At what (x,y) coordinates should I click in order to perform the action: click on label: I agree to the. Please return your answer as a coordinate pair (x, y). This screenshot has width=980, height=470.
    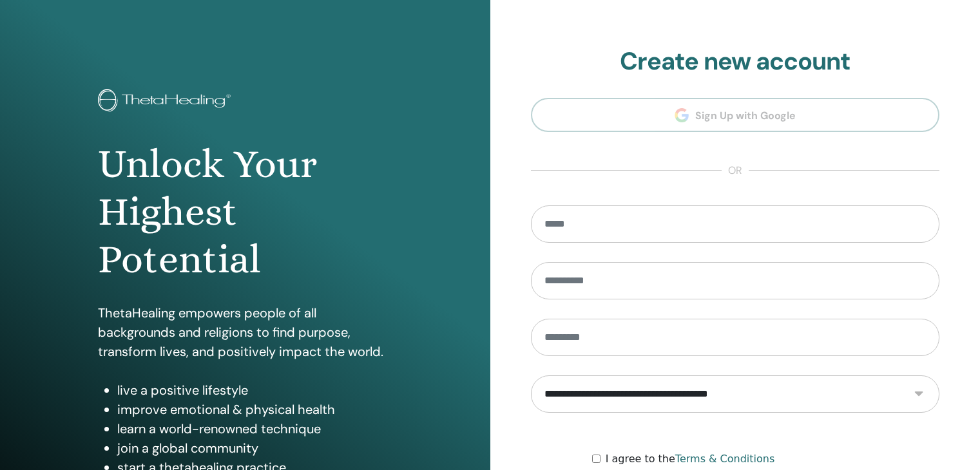
    Looking at the image, I should click on (690, 459).